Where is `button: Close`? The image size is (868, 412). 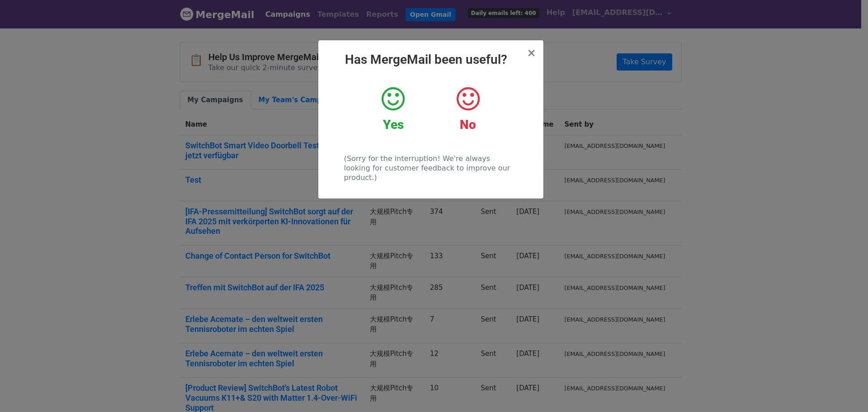
button: Close is located at coordinates (531, 53).